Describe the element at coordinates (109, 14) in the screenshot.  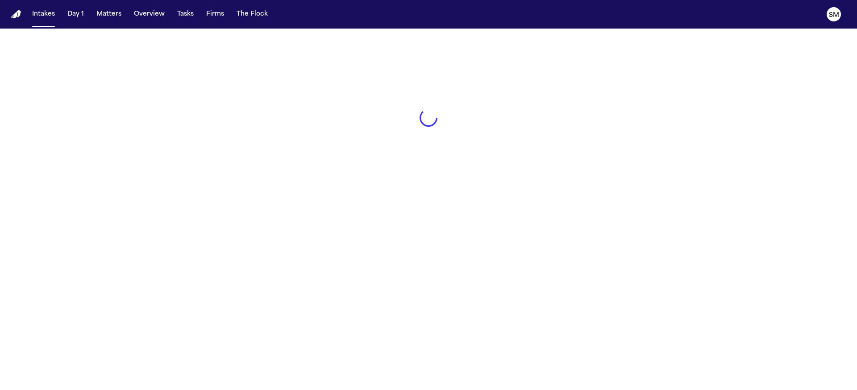
I see `button: Matters` at that location.